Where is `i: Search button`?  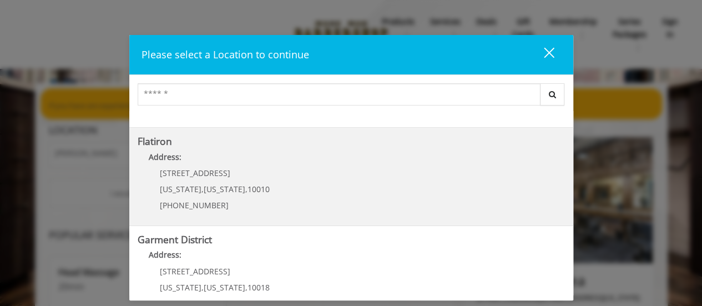 i: Search button is located at coordinates (552, 94).